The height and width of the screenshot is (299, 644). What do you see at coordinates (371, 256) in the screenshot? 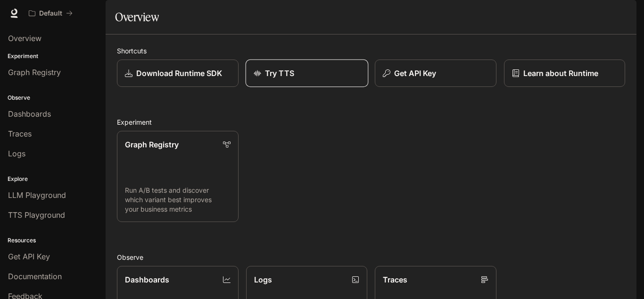
I see `h2: Observe` at bounding box center [371, 256].